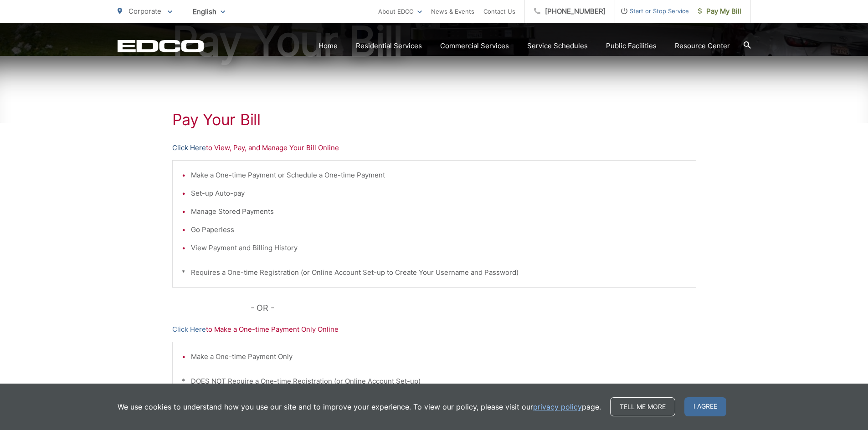 Image resolution: width=868 pixels, height=430 pixels. What do you see at coordinates (702, 46) in the screenshot?
I see `a: Resource Center` at bounding box center [702, 46].